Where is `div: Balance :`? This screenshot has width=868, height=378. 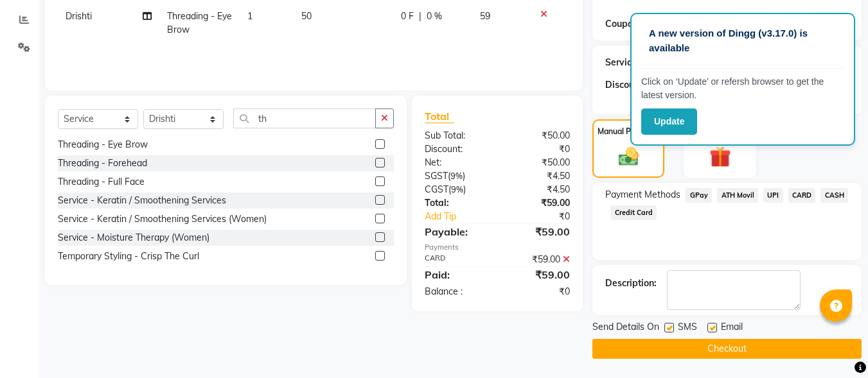
div: Balance : is located at coordinates (456, 291).